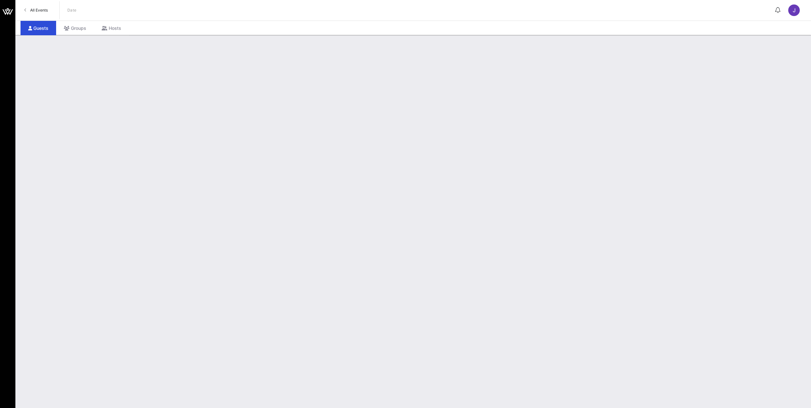 The height and width of the screenshot is (408, 811). Describe the element at coordinates (36, 10) in the screenshot. I see `a: All Events` at that location.